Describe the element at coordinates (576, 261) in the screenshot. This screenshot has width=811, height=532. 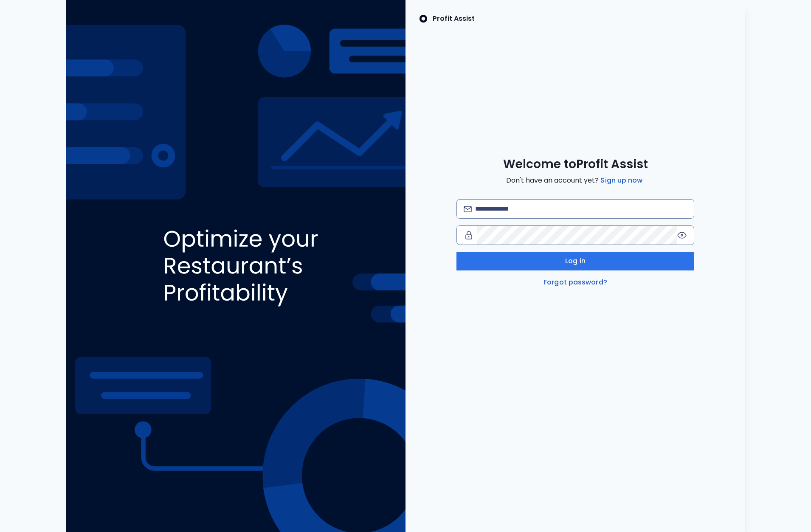
I see `button: Log in` at that location.